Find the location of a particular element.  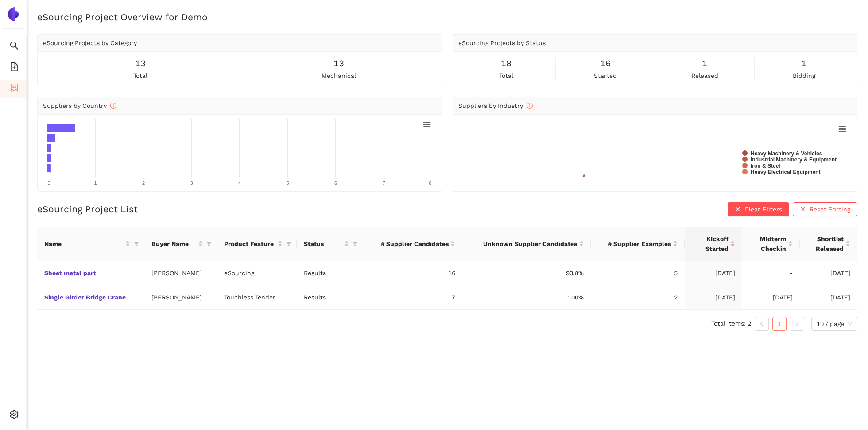

text: 8 is located at coordinates (430, 183).